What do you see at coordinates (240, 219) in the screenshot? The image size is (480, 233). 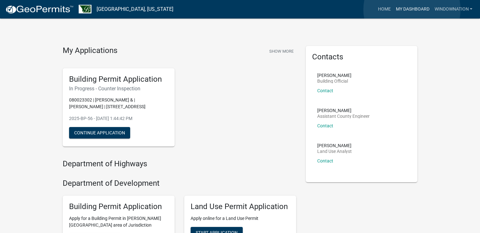 I see `p: Apply online for a Land Use Permit` at bounding box center [240, 219].